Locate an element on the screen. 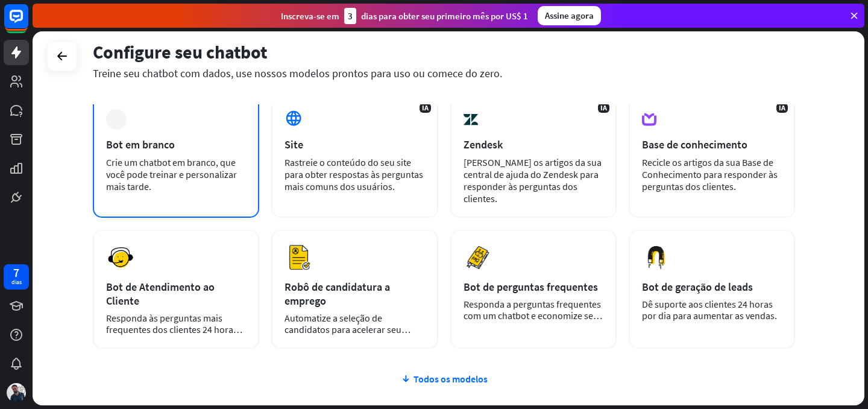 The height and width of the screenshot is (409, 868). font: 7 is located at coordinates (16, 272).